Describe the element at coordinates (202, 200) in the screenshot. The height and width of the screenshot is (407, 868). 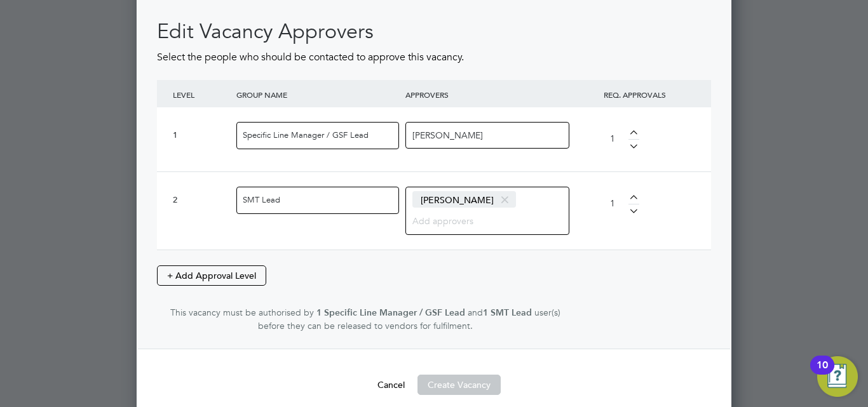
I see `div: 2` at that location.